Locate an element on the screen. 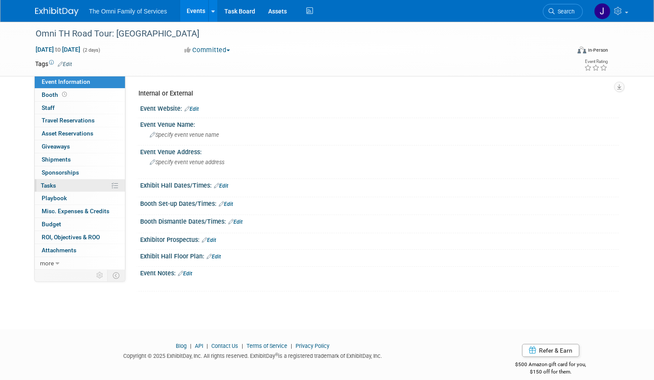 This screenshot has width=654, height=380. a: Playbook is located at coordinates (80, 198).